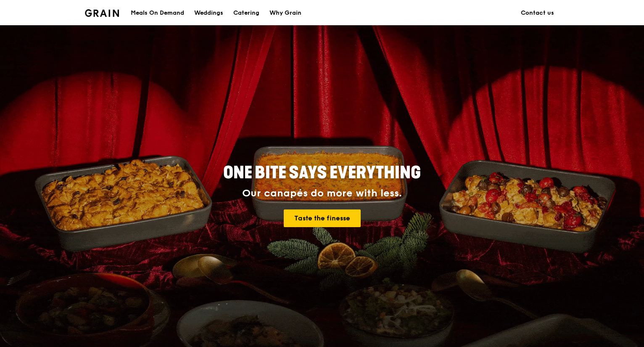 This screenshot has height=347, width=644. I want to click on a: Weddings, so click(209, 13).